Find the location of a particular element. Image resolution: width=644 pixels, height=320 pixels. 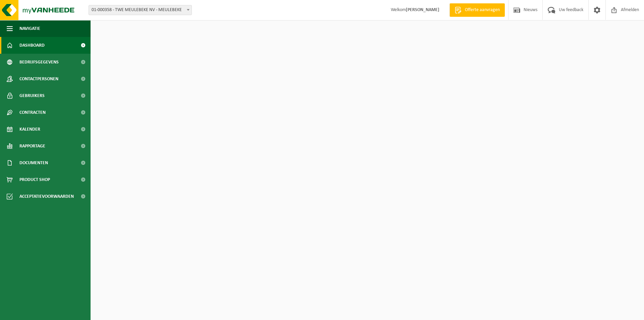

span: Contactpersonen is located at coordinates (39, 79).